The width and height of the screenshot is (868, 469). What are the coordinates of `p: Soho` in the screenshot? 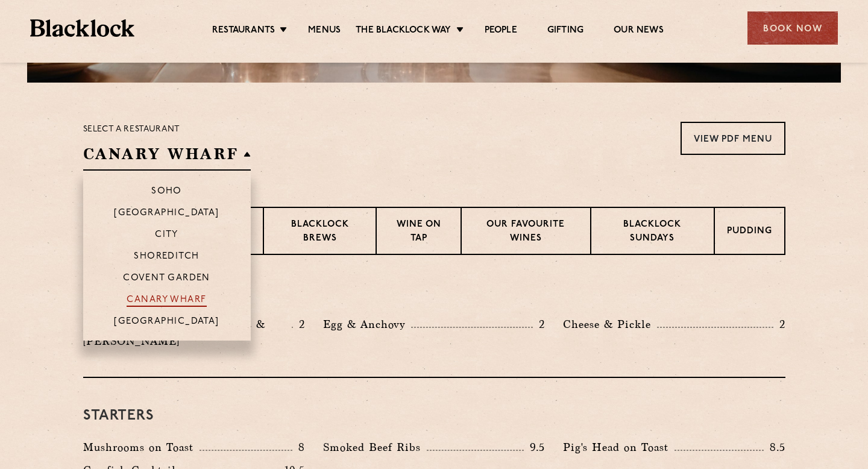 It's located at (166, 193).